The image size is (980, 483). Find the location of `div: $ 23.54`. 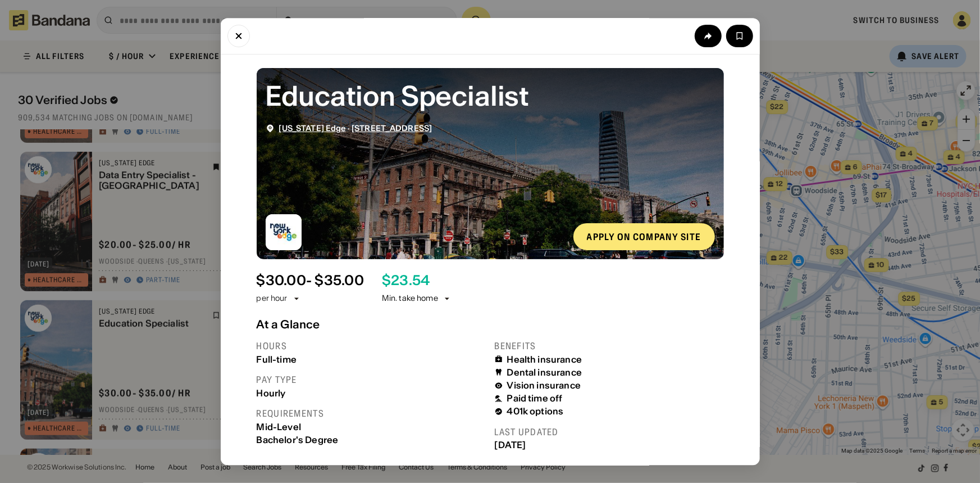

div: $ 23.54 is located at coordinates (406, 281).